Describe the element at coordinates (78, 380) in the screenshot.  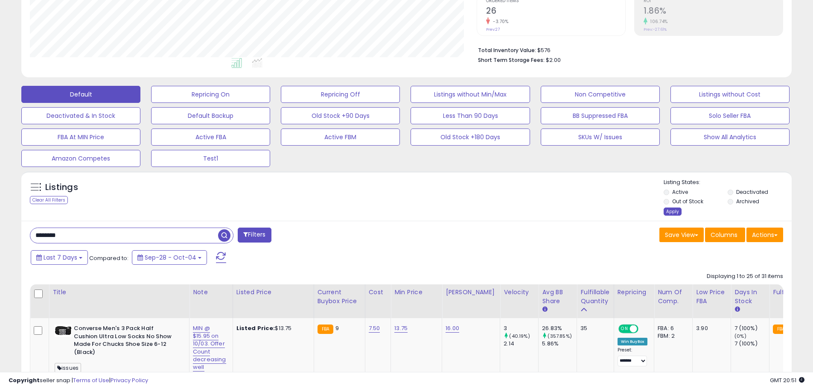
I see `div: seller snap | |` at that location.